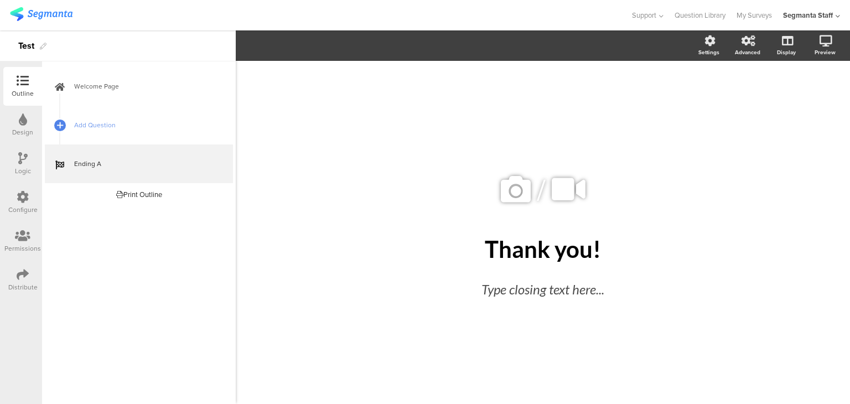 This screenshot has width=850, height=404. I want to click on div: Preview, so click(825, 52).